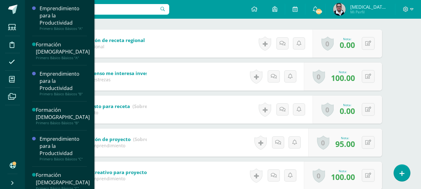 The width and height of the screenshot is (421, 189). I want to click on a: Preparación de receta regional, so click(125, 41).